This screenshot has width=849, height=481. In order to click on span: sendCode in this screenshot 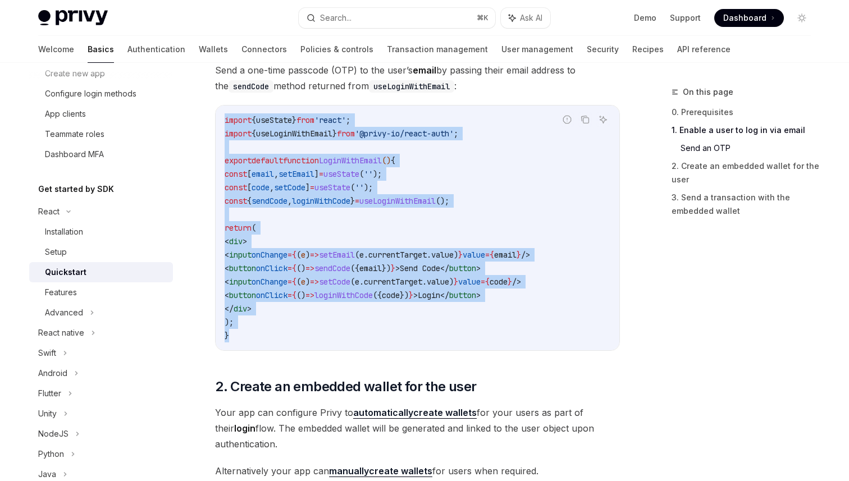, I will do `click(270, 201)`.